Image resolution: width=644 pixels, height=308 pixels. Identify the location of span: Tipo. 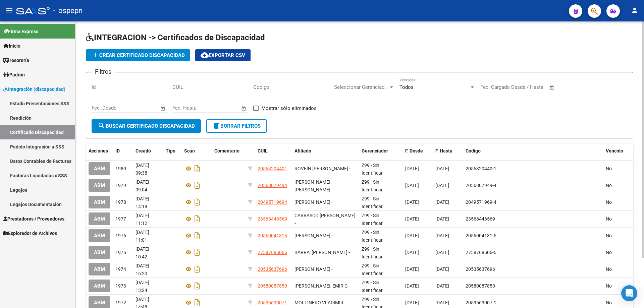
(170, 151).